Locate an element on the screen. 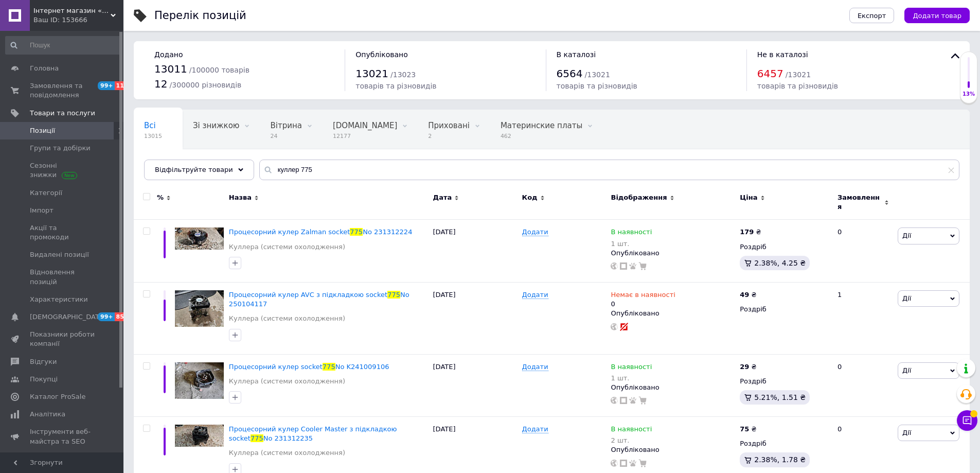 Image resolution: width=980 pixels, height=473 pixels. span: Код is located at coordinates (530, 198).